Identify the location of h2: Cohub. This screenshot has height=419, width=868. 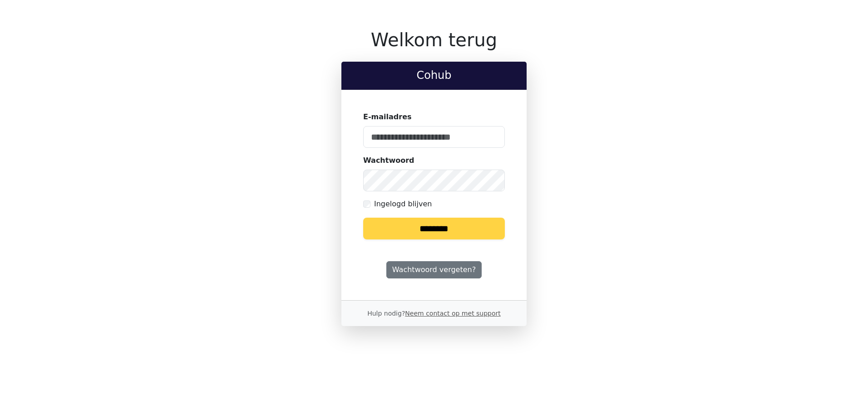
(434, 75).